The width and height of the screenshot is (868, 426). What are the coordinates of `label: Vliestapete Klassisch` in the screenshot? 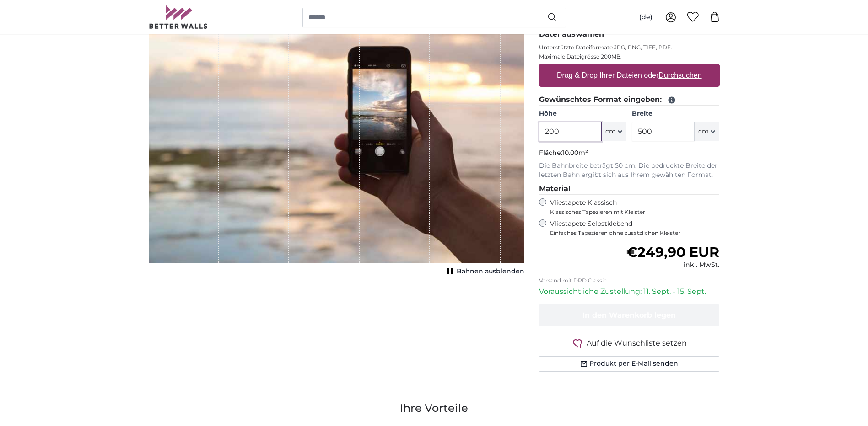 It's located at (631, 207).